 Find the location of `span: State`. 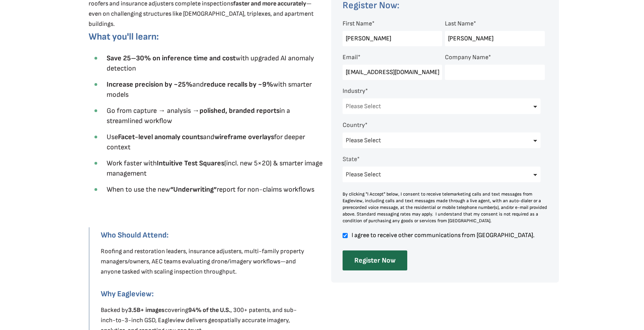

span: State is located at coordinates (349, 159).